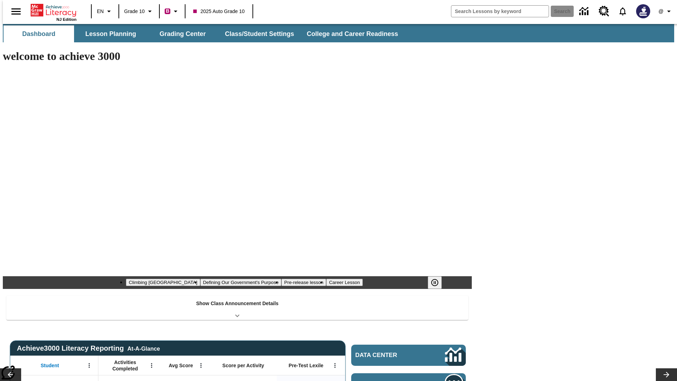 The image size is (677, 381). What do you see at coordinates (105, 11) in the screenshot?
I see `button: Language: EN, Select a language` at bounding box center [105, 11].